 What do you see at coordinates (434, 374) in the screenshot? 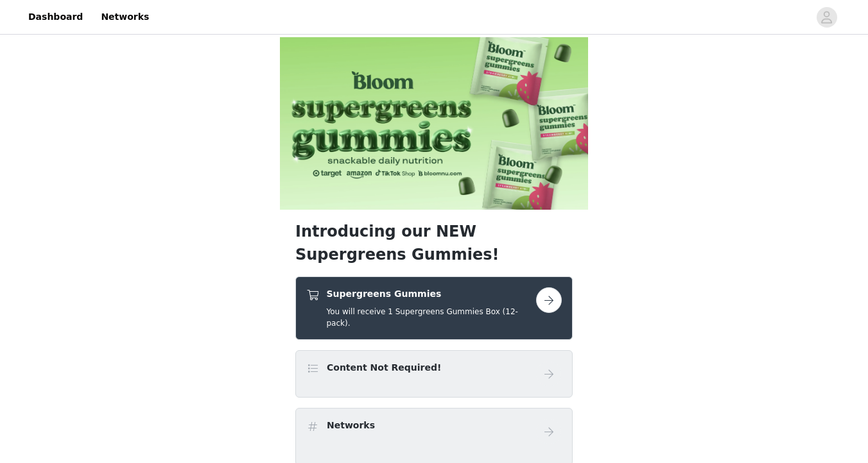
I see `div: Content Not Required!` at bounding box center [434, 374].